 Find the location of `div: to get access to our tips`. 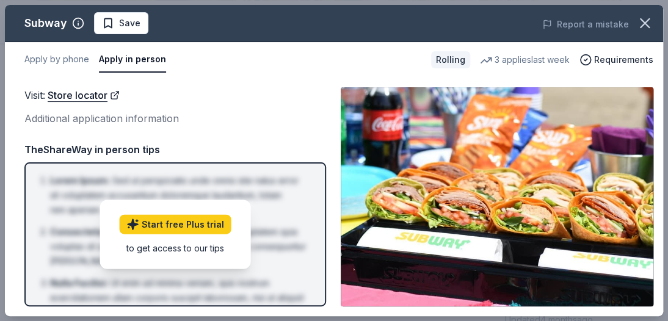

div: to get access to our tips is located at coordinates (175, 248).